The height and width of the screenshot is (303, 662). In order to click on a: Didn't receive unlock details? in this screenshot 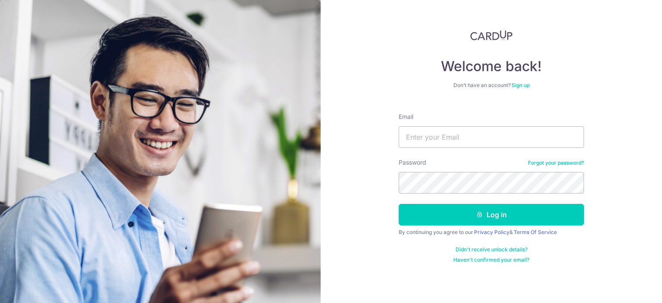, I will do `click(492, 250)`.